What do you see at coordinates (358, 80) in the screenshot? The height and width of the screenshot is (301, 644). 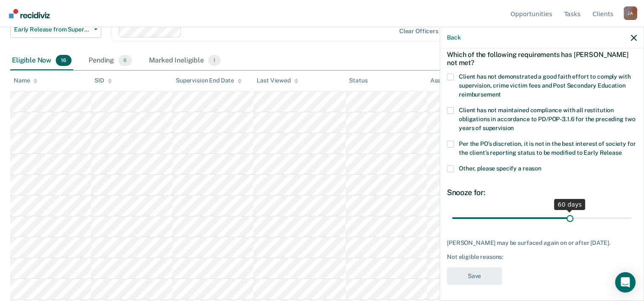 I see `div: Status` at bounding box center [358, 80].